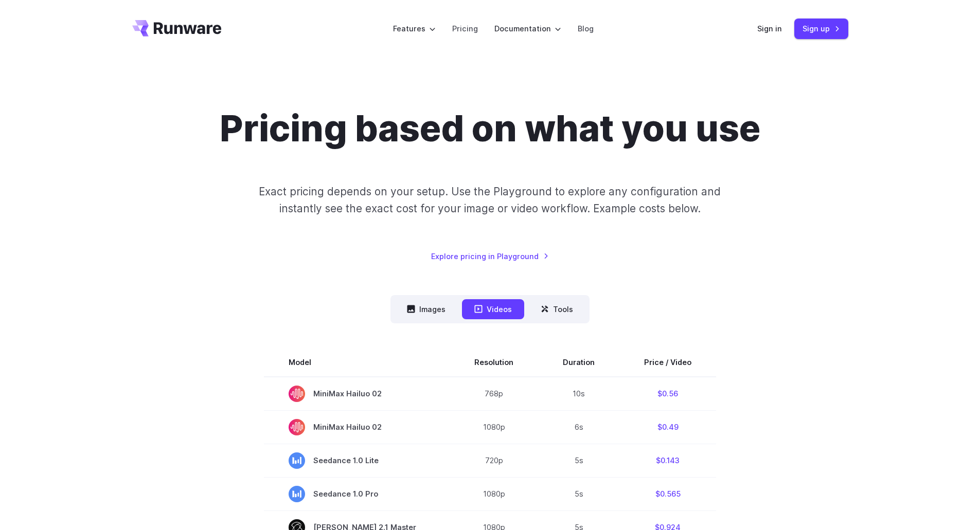 The width and height of the screenshot is (980, 530). What do you see at coordinates (493, 362) in the screenshot?
I see `th: Resolution` at bounding box center [493, 362].